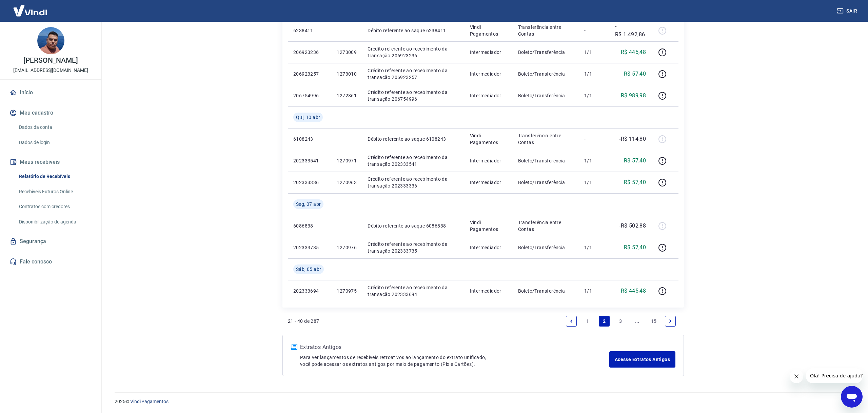 The image size is (868, 413). What do you see at coordinates (346, 161) in the screenshot?
I see `p: 1270971` at bounding box center [346, 161].